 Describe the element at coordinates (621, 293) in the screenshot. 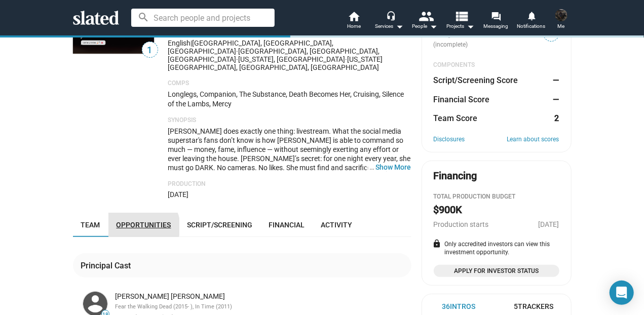

I see `div: Open Intercom Messenger` at that location.